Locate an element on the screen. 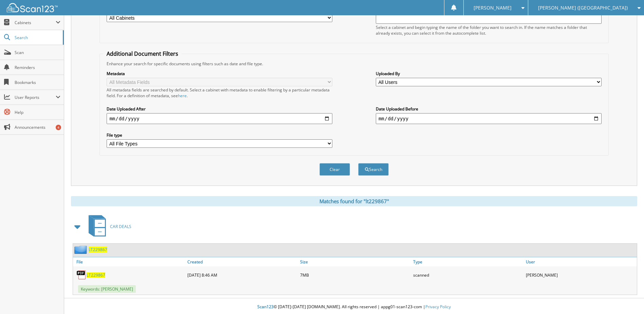  img: PDF.png is located at coordinates (81, 275).